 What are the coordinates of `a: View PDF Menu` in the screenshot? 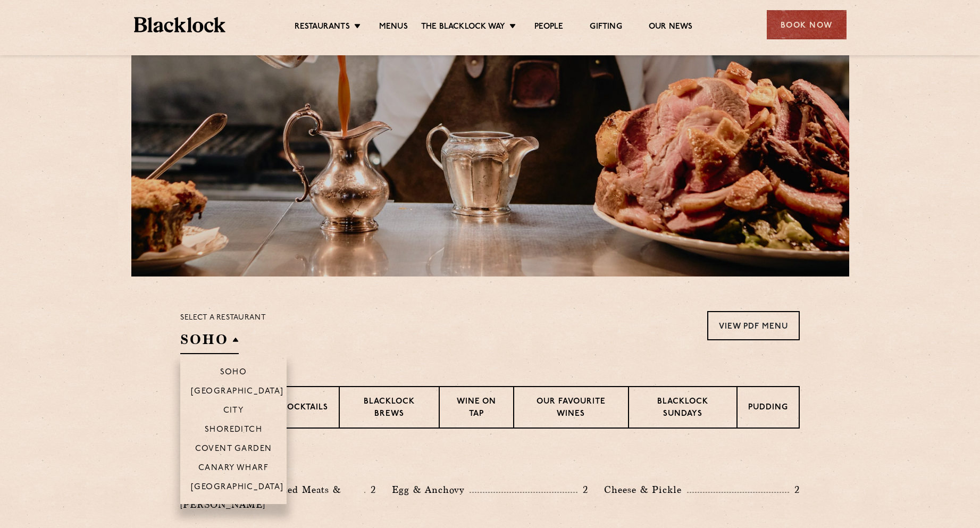 It's located at (753, 325).